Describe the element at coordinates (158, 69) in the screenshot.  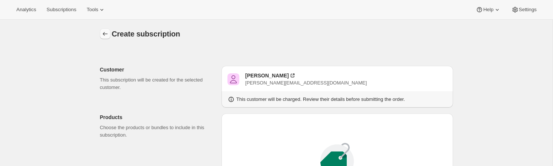
I see `p: Customer` at that location.